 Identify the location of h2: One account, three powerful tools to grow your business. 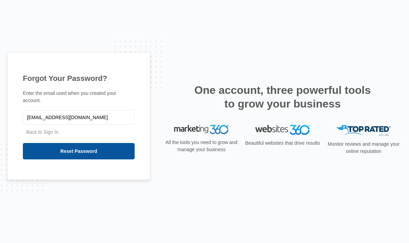
(283, 97).